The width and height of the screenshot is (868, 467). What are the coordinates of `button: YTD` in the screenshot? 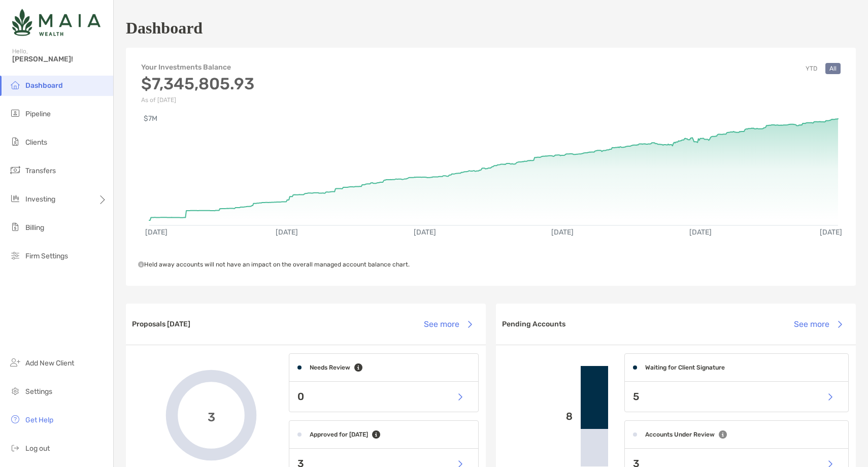 It's located at (811, 69).